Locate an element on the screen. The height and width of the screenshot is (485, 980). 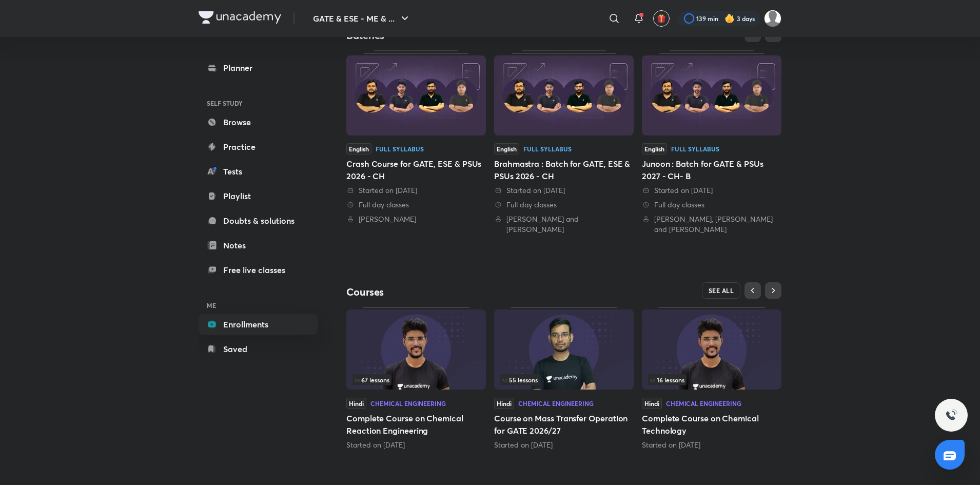
div: Brahmastra : Batch for GATE, ESE & PSUs 2026 - CH is located at coordinates (563, 169).